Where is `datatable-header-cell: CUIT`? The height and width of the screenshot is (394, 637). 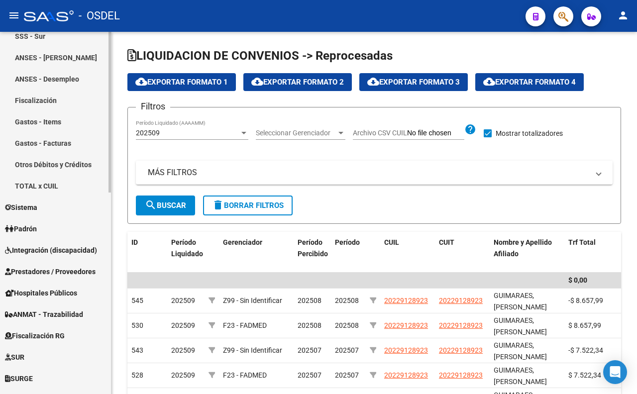 datatable-header-cell: CUIT is located at coordinates (462, 254).